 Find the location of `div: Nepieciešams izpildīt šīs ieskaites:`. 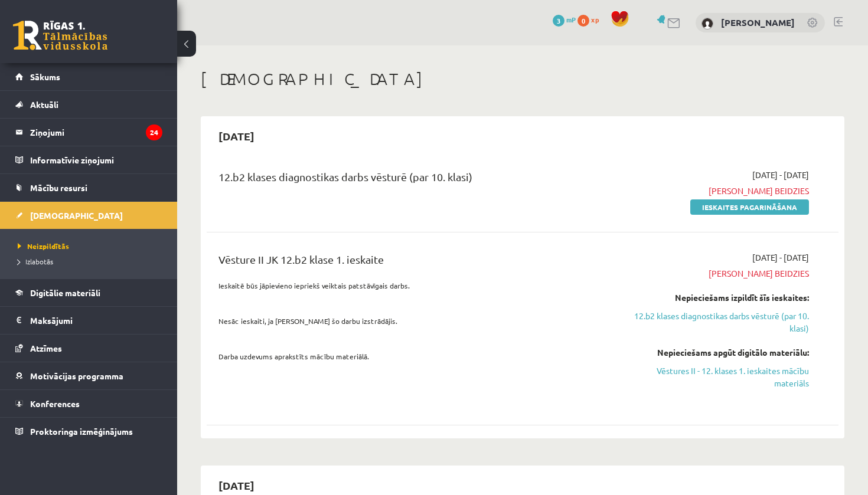

div: Nepieciešams izpildīt šīs ieskaites: is located at coordinates (716, 298).